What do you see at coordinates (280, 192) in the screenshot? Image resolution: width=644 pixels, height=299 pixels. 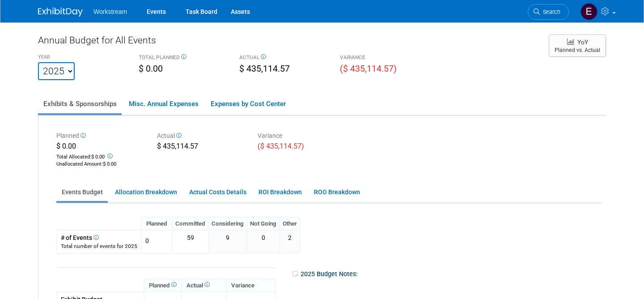 I see `a: ROI Breakdown` at bounding box center [280, 192].